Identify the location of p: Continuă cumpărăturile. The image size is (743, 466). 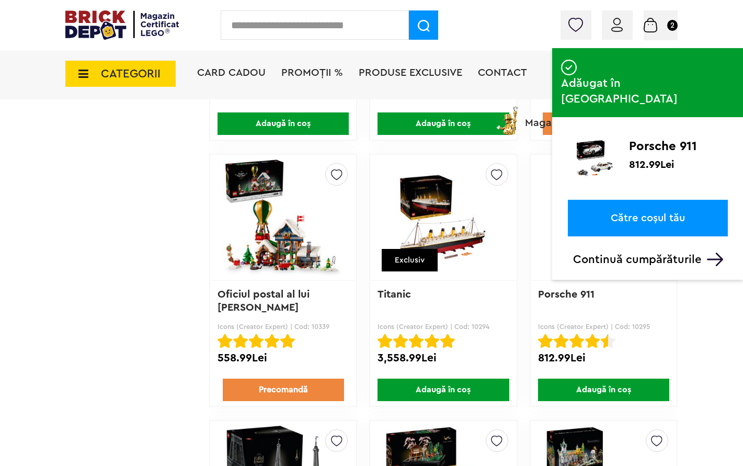
(650, 259).